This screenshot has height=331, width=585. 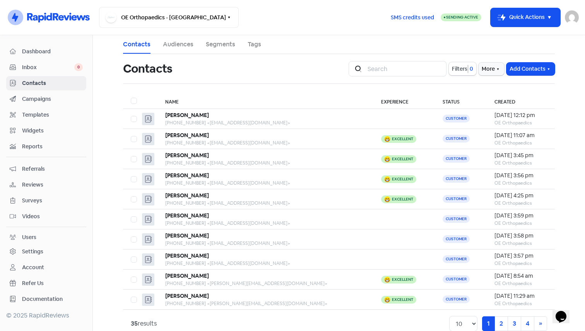 I want to click on span: Dashboard, so click(x=52, y=51).